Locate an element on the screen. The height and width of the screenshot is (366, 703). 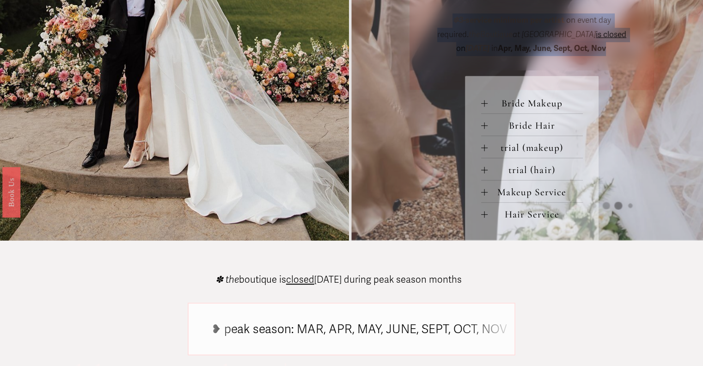
strong: 3-service minimum per artist is located at coordinates (512, 20).